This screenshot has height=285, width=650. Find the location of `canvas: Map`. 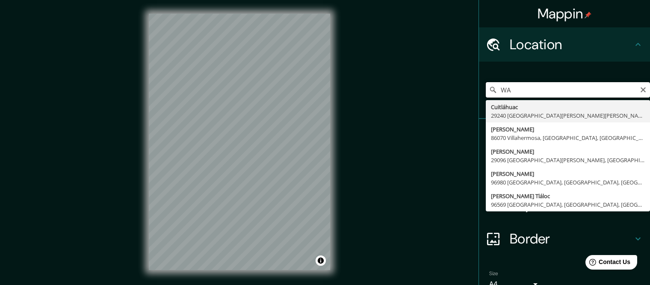

canvas: Map is located at coordinates (240, 142).